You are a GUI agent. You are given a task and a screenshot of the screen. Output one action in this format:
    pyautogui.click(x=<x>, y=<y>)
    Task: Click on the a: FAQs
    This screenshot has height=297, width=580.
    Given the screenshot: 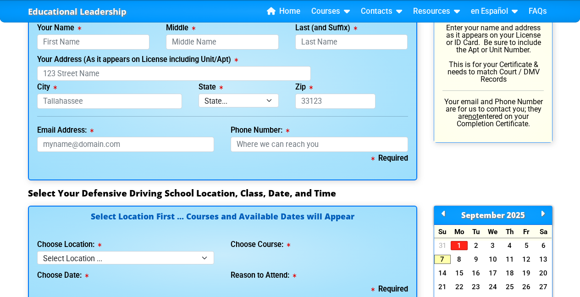 What is the action you would take?
    pyautogui.click(x=538, y=11)
    